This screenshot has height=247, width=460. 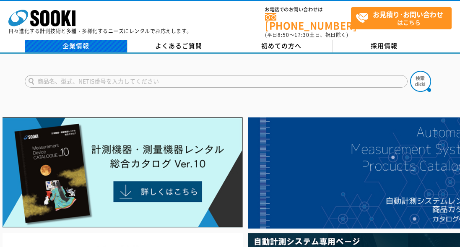 What do you see at coordinates (216, 81) in the screenshot?
I see `input: 商品名、型式、NETIS番号を入力してください` at bounding box center [216, 81].